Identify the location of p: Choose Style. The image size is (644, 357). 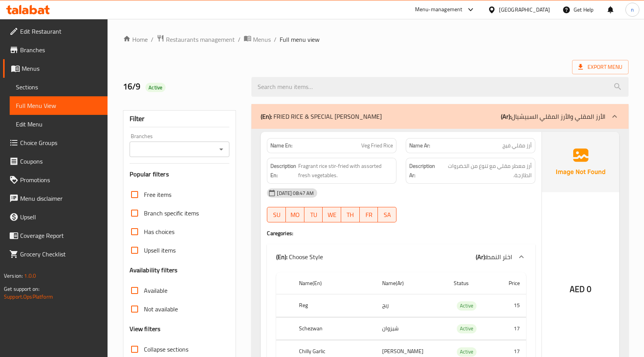
(299, 257).